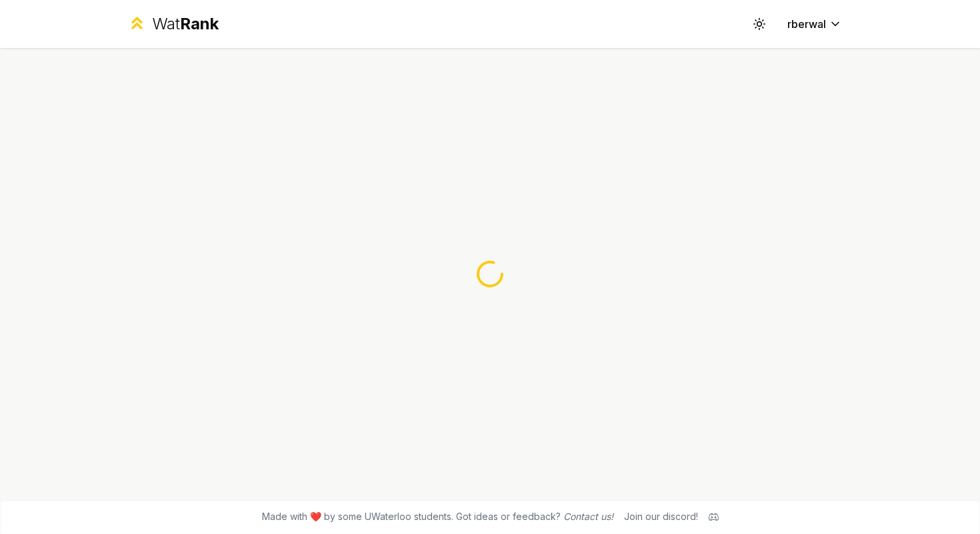 This screenshot has height=534, width=980. Describe the element at coordinates (660, 516) in the screenshot. I see `div: Join our discord!` at that location.